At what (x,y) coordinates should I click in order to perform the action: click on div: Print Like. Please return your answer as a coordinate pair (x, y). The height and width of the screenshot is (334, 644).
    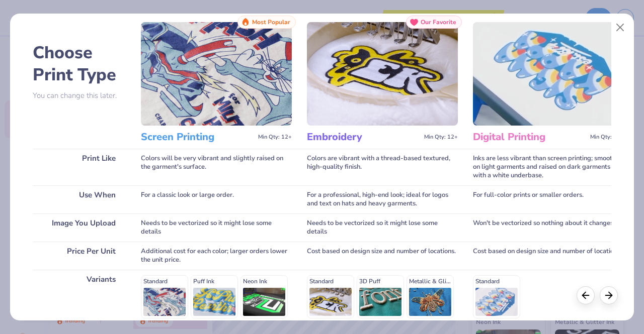
    Looking at the image, I should click on (79, 167).